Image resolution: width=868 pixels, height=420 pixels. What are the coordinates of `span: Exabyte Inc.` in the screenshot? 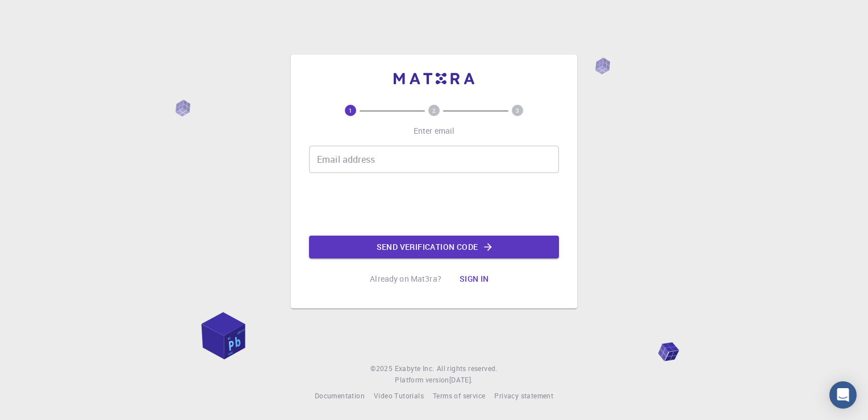 It's located at (415, 368).